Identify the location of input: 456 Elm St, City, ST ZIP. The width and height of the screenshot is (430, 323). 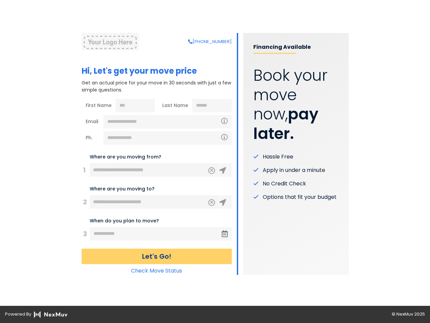
(154, 202).